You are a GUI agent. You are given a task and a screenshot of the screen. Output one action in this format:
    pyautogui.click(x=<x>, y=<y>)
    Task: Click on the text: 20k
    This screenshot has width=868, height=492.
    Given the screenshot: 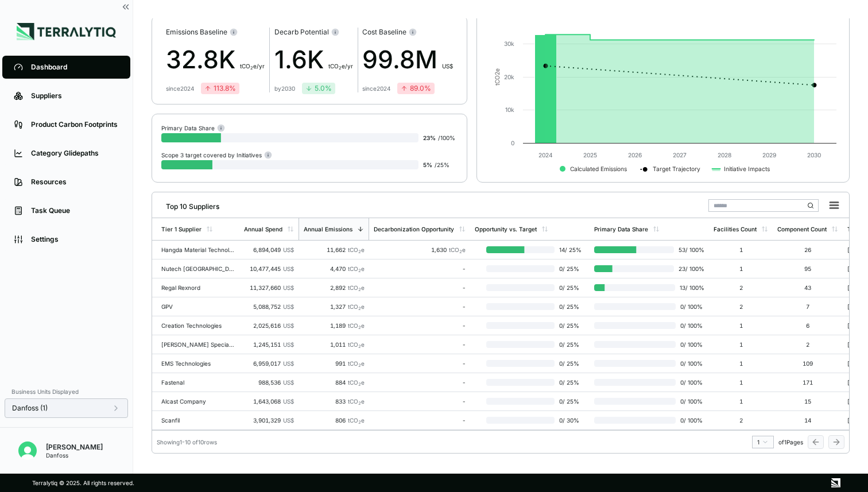 What is the action you would take?
    pyautogui.click(x=509, y=77)
    